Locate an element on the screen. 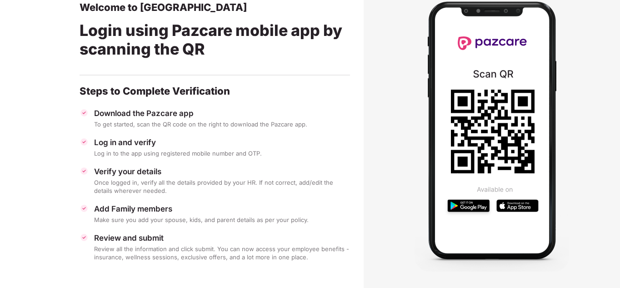 This screenshot has height=288, width=620. div: To get started, scan the QR code on the right to download the Pazcare app. is located at coordinates (222, 124).